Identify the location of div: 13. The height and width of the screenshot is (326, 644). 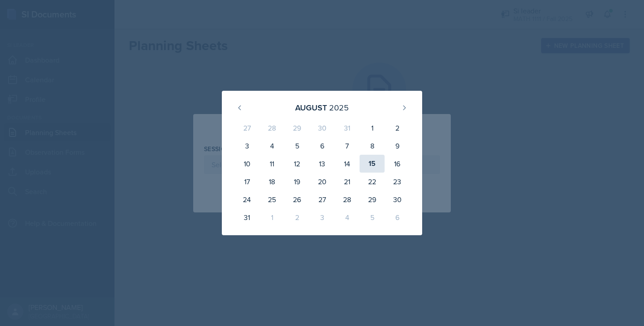
(322, 164).